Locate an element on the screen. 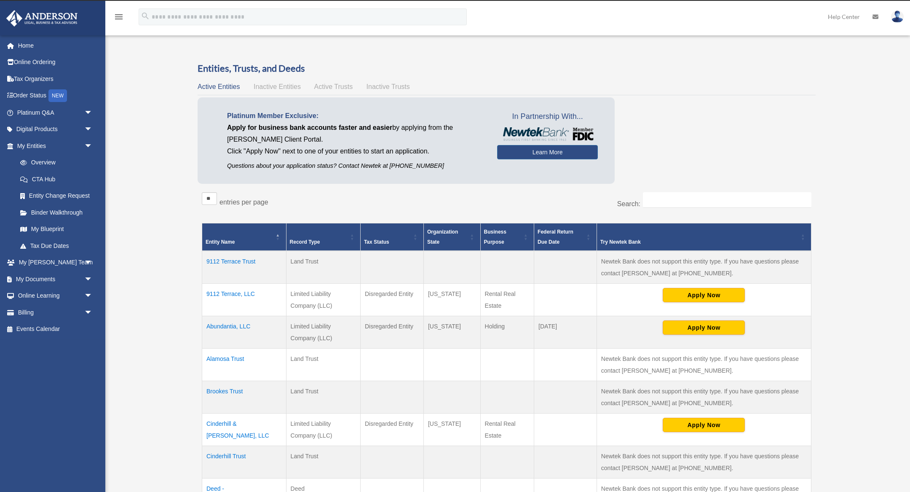  td: 9112 Terrace, LLC is located at coordinates (244, 299).